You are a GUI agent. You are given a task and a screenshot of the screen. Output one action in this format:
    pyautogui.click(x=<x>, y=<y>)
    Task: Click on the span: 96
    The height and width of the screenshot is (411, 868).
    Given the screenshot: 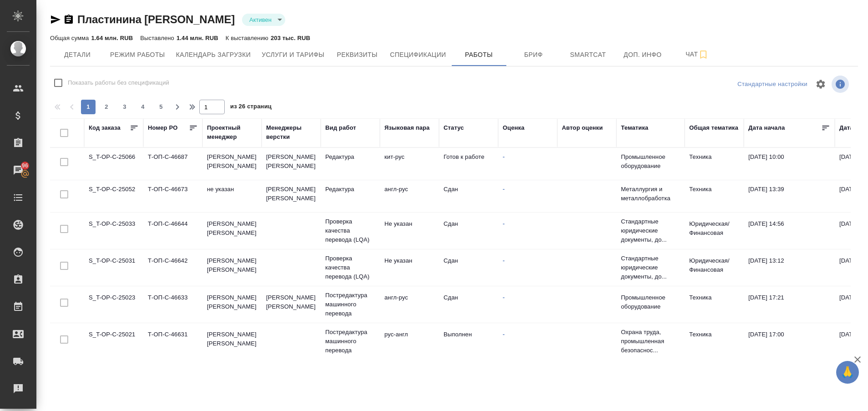 What is the action you would take?
    pyautogui.click(x=25, y=165)
    